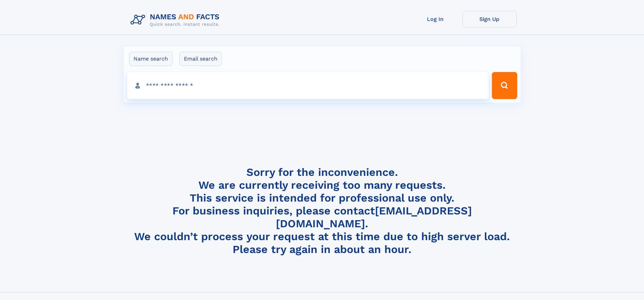  I want to click on input: search input, so click(308, 86).